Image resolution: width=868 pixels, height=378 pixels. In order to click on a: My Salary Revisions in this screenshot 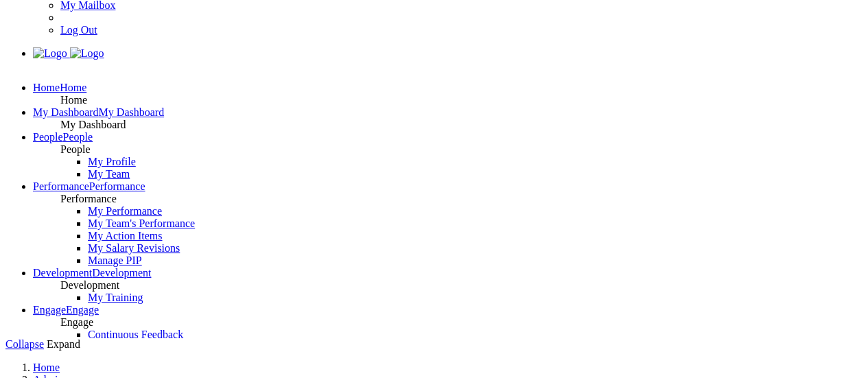, I will do `click(134, 248)`.